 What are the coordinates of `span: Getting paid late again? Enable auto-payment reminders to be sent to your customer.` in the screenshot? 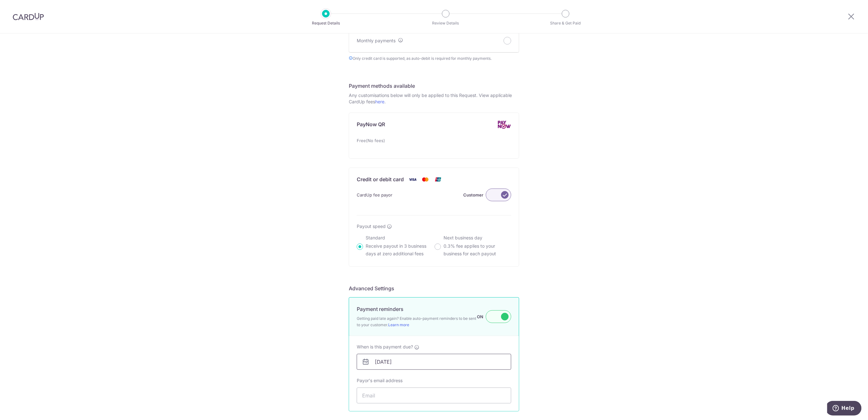 It's located at (417, 322).